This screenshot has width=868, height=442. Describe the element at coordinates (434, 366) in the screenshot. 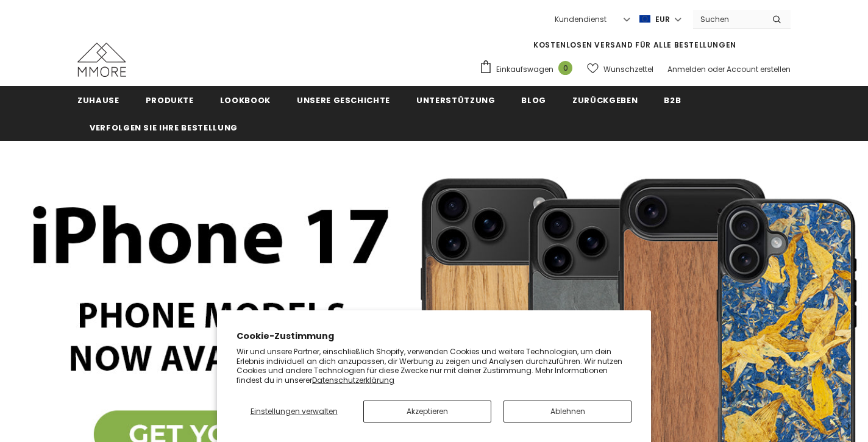

I see `p: Wir und unsere Partner, einschließlich Shopify, verwenden Cookies und weitere Technologien, um de...` at that location.